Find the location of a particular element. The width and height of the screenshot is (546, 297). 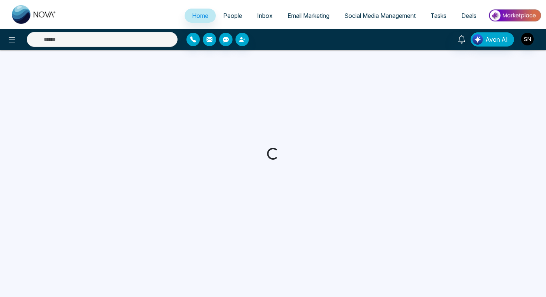

span: Inbox is located at coordinates (265, 16).